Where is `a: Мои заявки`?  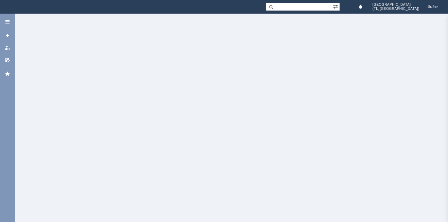 a: Мои заявки is located at coordinates (7, 48).